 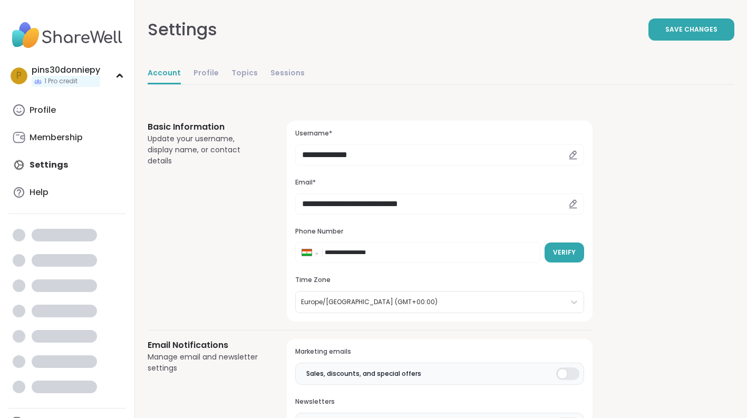 I want to click on button: Save Changes, so click(x=691, y=30).